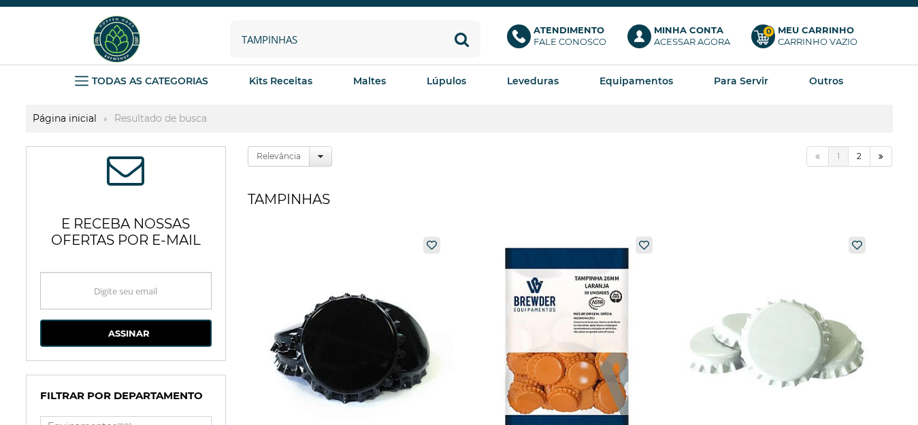  What do you see at coordinates (569, 30) in the screenshot?
I see `b: Atendimento` at bounding box center [569, 30].